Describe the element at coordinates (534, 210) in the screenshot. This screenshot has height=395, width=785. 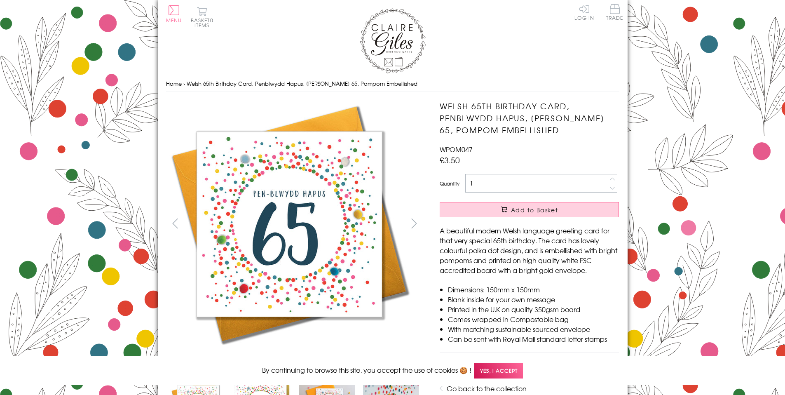
I see `span: Add to Basket` at that location.